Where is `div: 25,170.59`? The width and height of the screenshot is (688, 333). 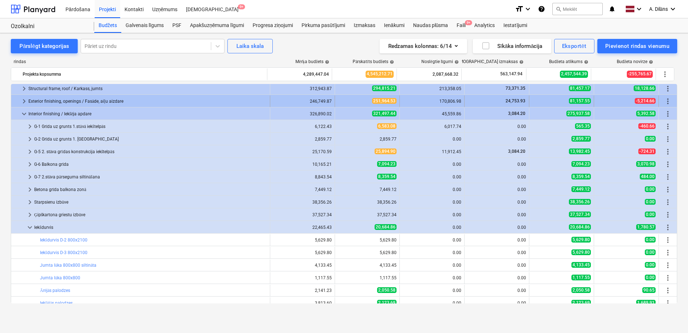 div: 25,170.59 is located at coordinates (302, 152).